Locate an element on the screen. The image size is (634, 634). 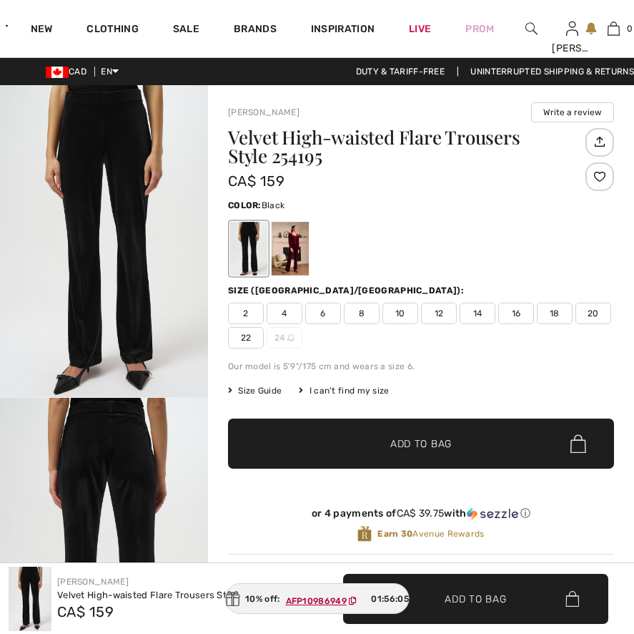
span: 18 is located at coordinates (555, 313).